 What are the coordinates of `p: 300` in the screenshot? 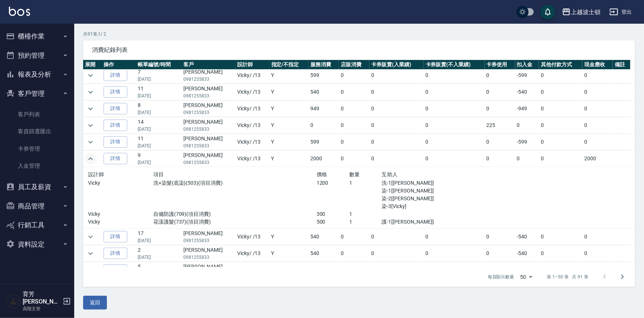 It's located at (333, 214).